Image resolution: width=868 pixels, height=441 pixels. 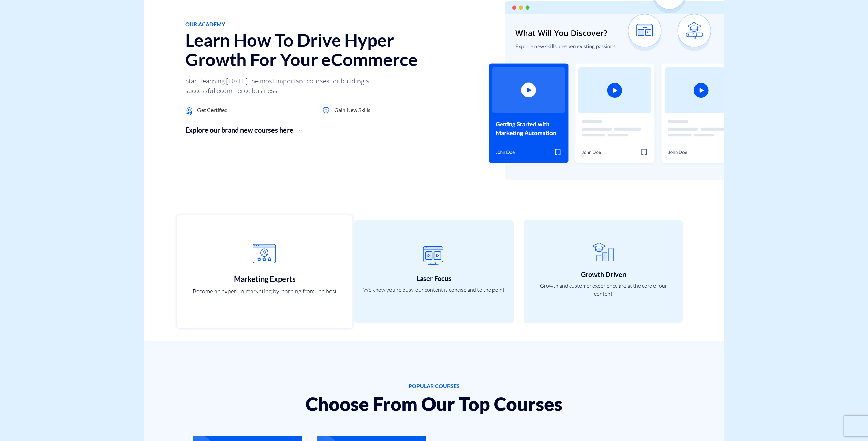 I want to click on a: Explore our brand new courses here →, so click(x=318, y=130).